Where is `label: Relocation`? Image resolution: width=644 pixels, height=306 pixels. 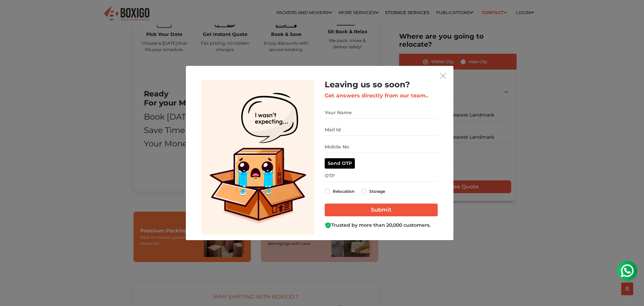 label: Relocation is located at coordinates (344, 191).